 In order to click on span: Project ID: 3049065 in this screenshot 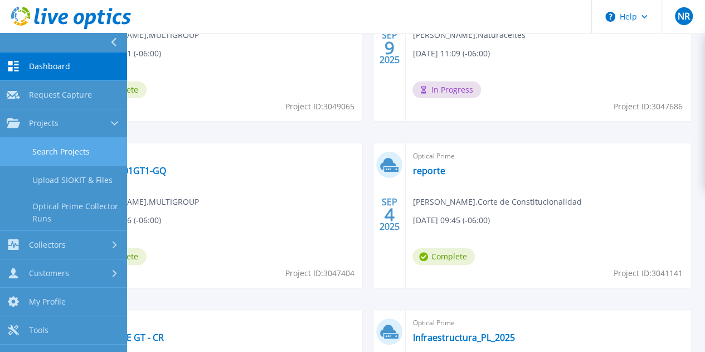, I will do `click(319, 106)`.